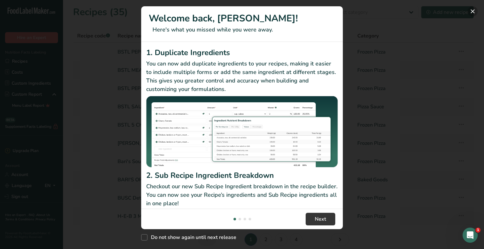 The image size is (484, 249). What do you see at coordinates (242, 53) in the screenshot?
I see `h2: 1. Duplicate Ingredients` at bounding box center [242, 53].